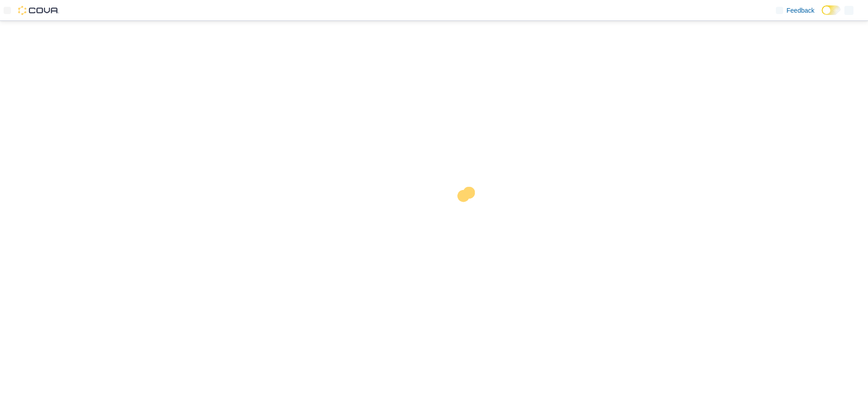 This screenshot has height=419, width=868. What do you see at coordinates (39, 10) in the screenshot?
I see `img: Cova` at bounding box center [39, 10].